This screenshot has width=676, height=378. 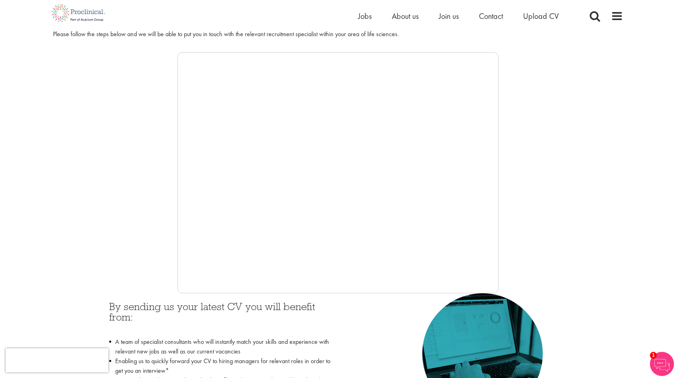 I want to click on span: Contact, so click(x=491, y=16).